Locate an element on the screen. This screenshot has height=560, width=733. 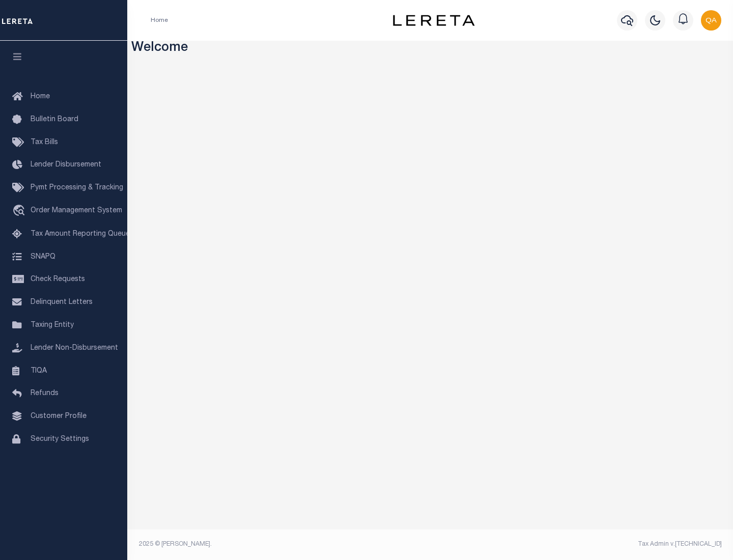
span: Security Settings is located at coordinates (59, 440).